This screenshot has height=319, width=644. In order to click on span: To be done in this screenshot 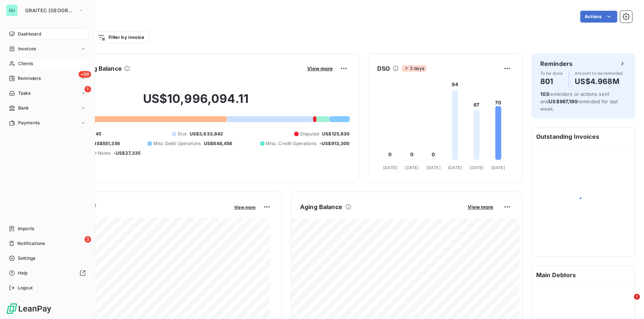, I will do `click(551, 73)`.